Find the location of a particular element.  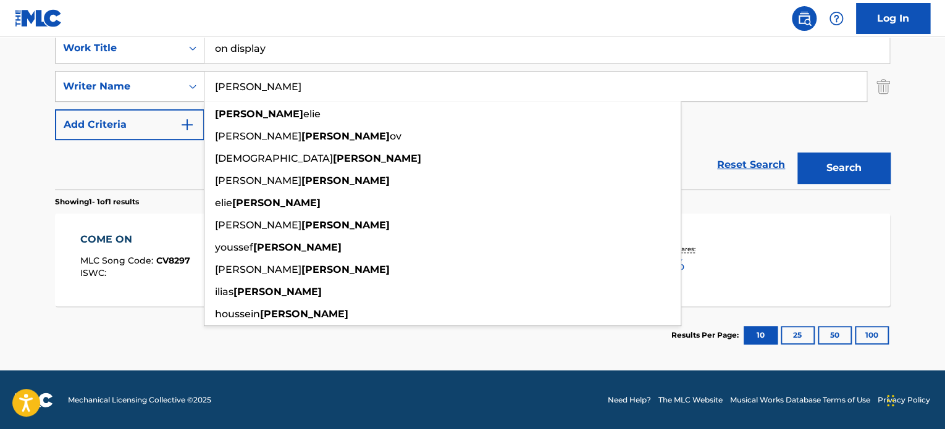

button: 50 is located at coordinates (835, 335).